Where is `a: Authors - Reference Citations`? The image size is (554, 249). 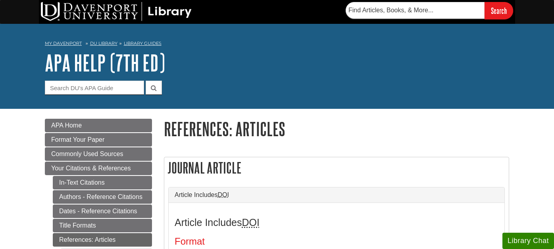
a: Authors - Reference Citations is located at coordinates (102, 197).